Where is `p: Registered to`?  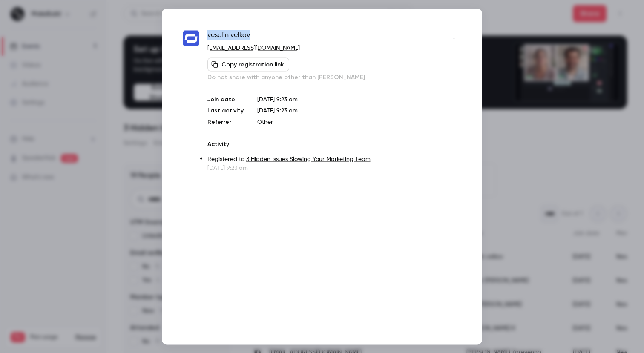 p: Registered to is located at coordinates (334, 159).